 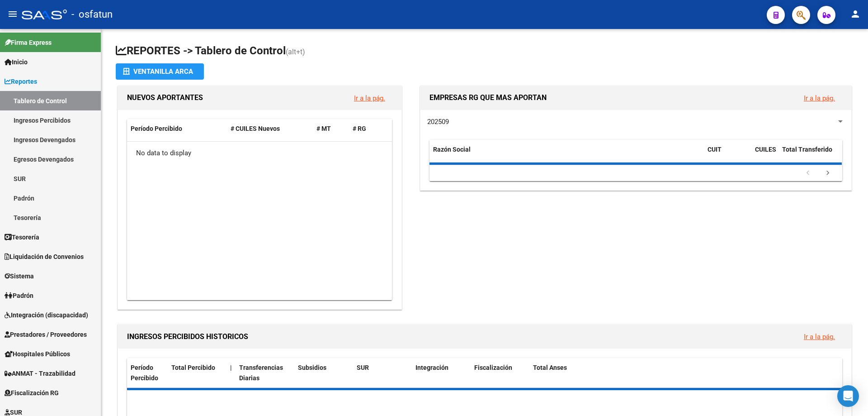 I want to click on span: Fiscalización RG, so click(x=32, y=393).